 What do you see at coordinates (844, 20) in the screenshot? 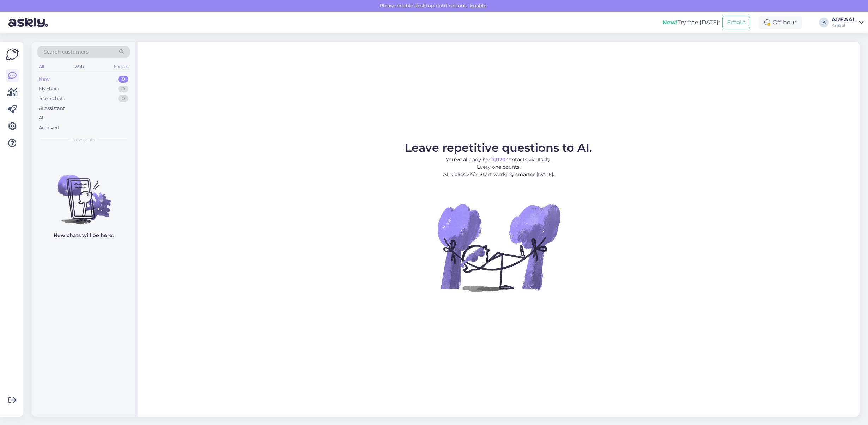
I see `div: AREAAL` at bounding box center [844, 20].